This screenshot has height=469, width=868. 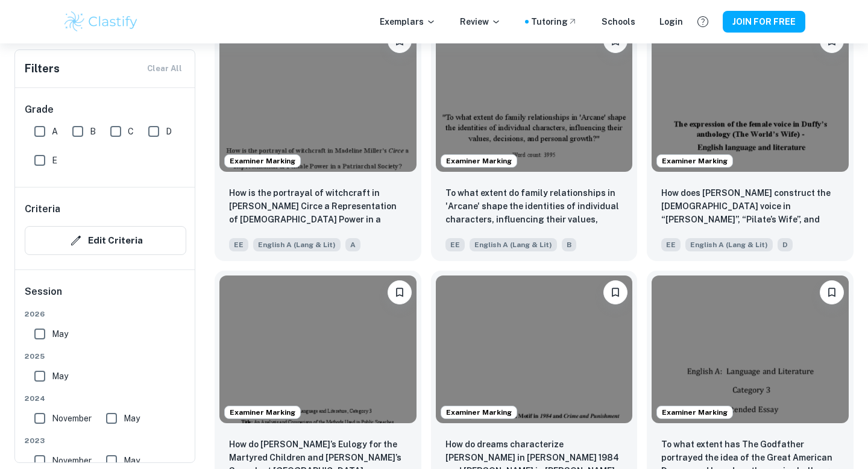 I want to click on img: English A (Lang & Lit) EE example thumbnail: How do dreams characterize Winston Smith, so click(x=534, y=350).